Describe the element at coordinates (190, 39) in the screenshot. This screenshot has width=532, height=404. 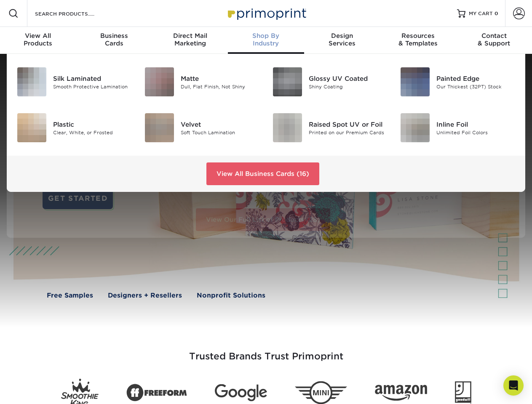
I see `div: Marketing` at that location.